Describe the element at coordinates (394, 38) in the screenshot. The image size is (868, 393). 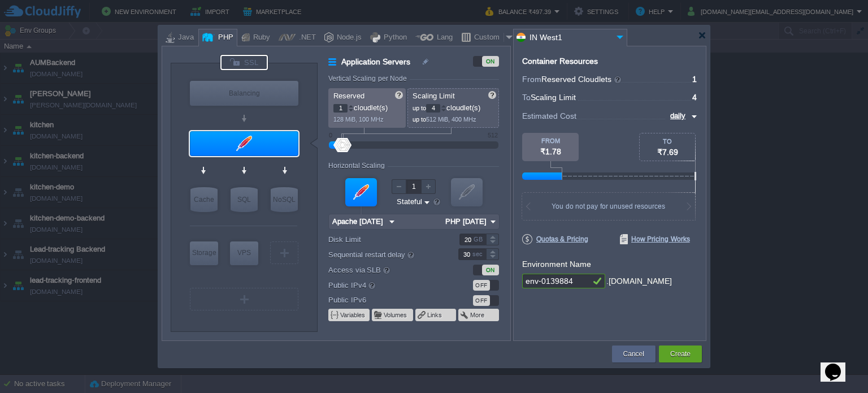
I see `div: Python` at that location.